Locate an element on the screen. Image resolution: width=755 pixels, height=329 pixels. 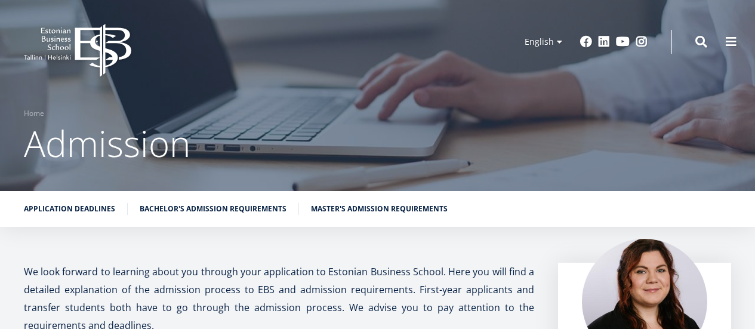
a: Facebook is located at coordinates (586, 42).